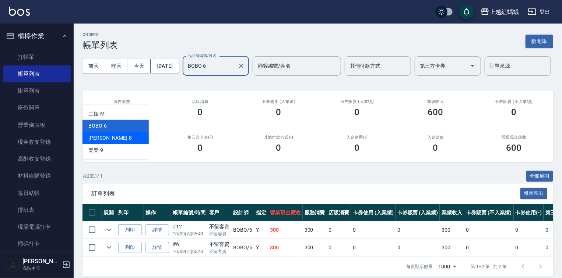  What do you see at coordinates (200, 137) in the screenshot?
I see `h2: 第三方卡券(-)` at bounding box center [200, 137].